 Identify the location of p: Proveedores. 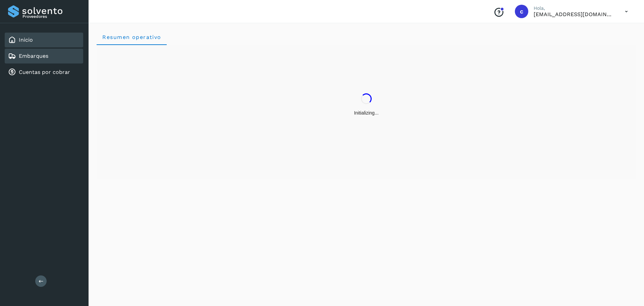
(51, 16).